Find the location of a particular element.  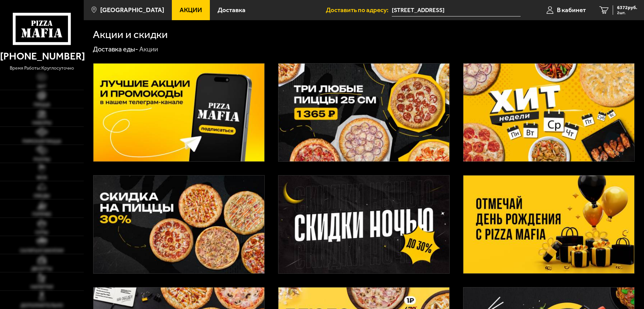

span: Десерты is located at coordinates (42, 269).